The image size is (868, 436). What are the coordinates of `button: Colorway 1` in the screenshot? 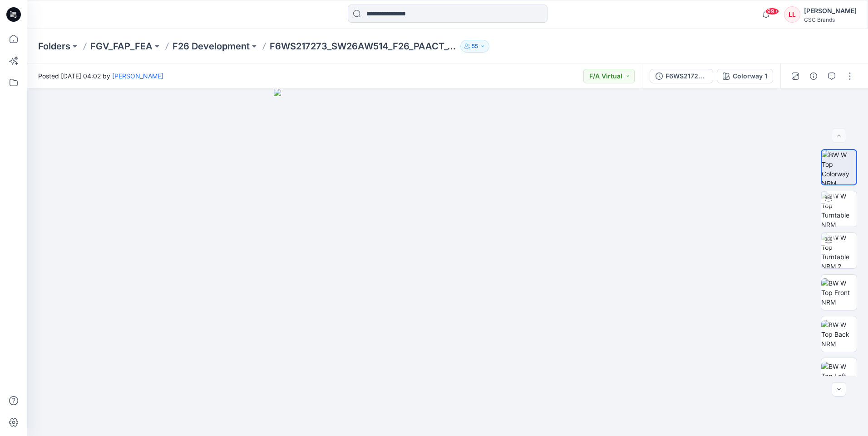 It's located at (745, 76).